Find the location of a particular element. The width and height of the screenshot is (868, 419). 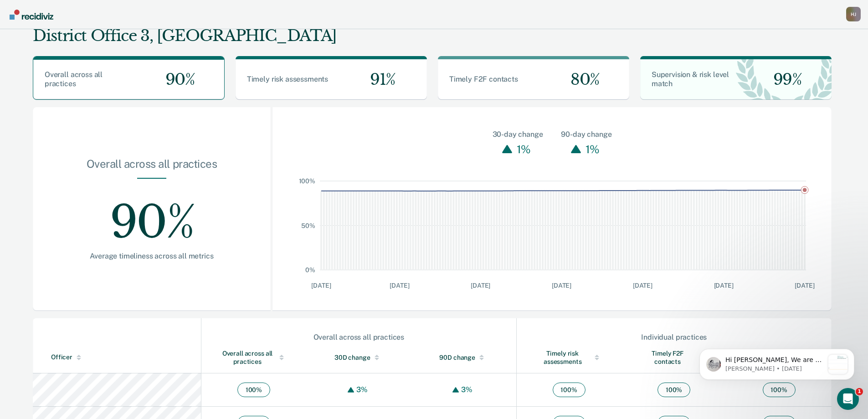

span: 1 is located at coordinates (860, 391).